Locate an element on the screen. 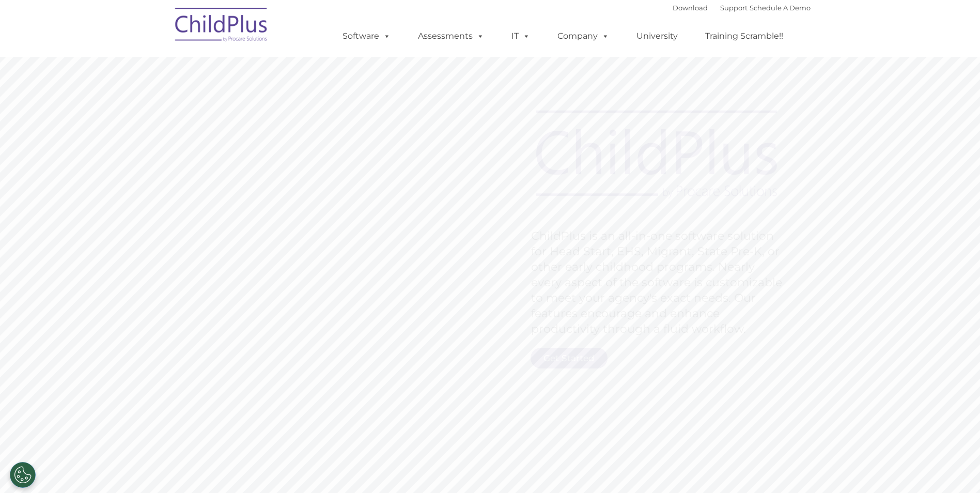 This screenshot has width=980, height=493. rs-layer: ChildPlus is an all-in-one software solution for Head Start, EHS, Migrant, State Pre-K, or other ... is located at coordinates (659, 282).